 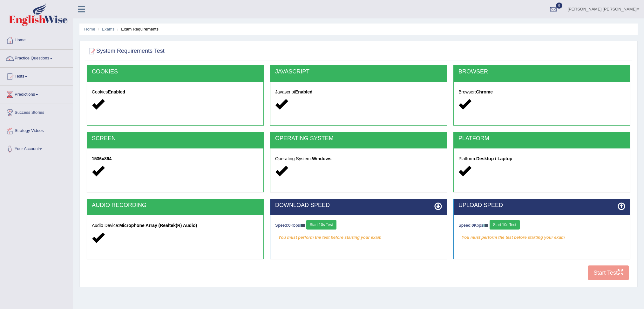 What do you see at coordinates (36, 112) in the screenshot?
I see `a: Success Stories` at bounding box center [36, 112].